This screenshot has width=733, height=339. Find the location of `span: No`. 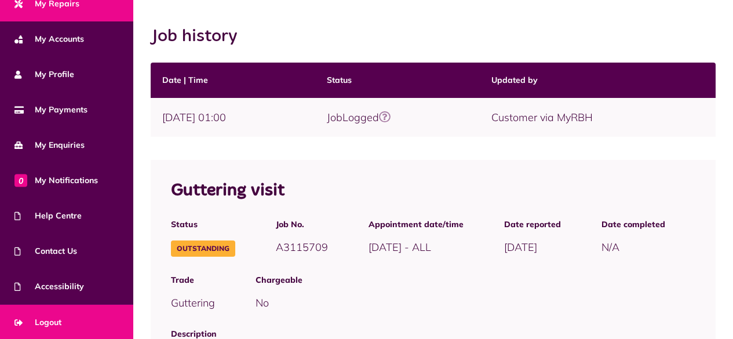

span: No is located at coordinates (262, 302).